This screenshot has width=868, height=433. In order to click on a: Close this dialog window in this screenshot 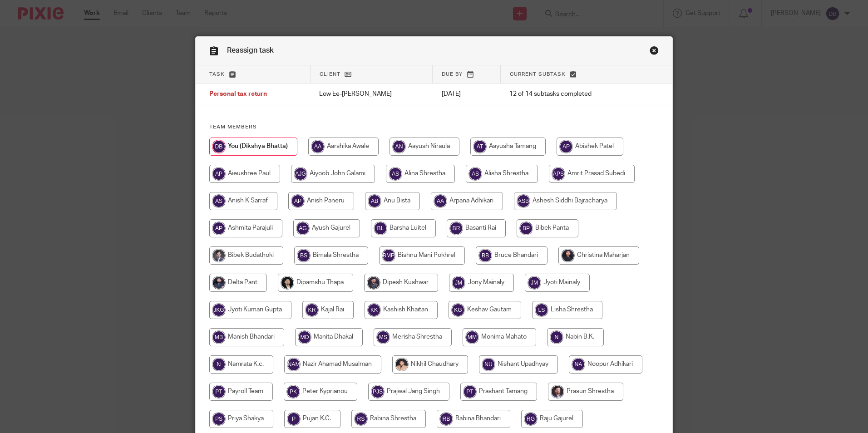, I will do `click(655, 52)`.